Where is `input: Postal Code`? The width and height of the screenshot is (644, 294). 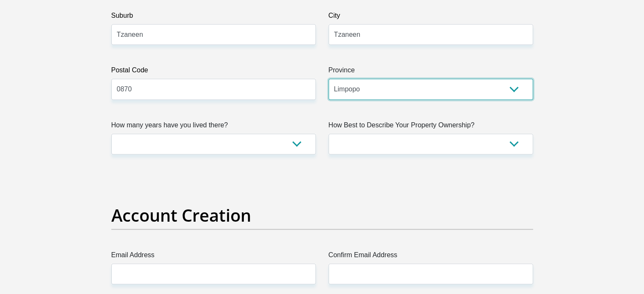
input: Postal Code is located at coordinates (213, 89).